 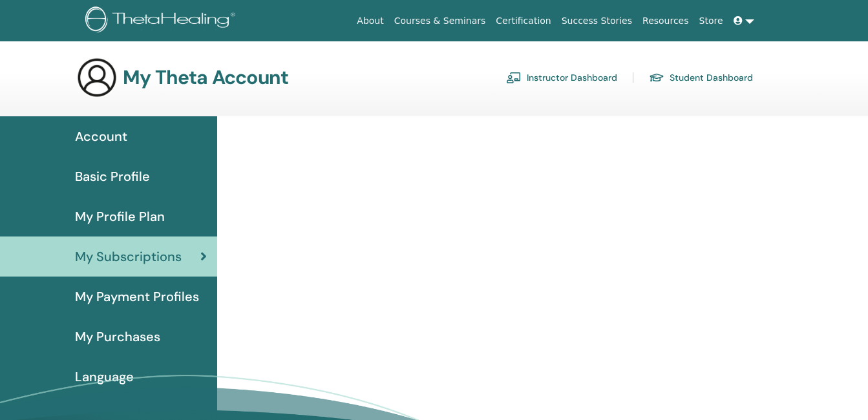 What do you see at coordinates (120, 216) in the screenshot?
I see `span: My Profile Plan` at bounding box center [120, 216].